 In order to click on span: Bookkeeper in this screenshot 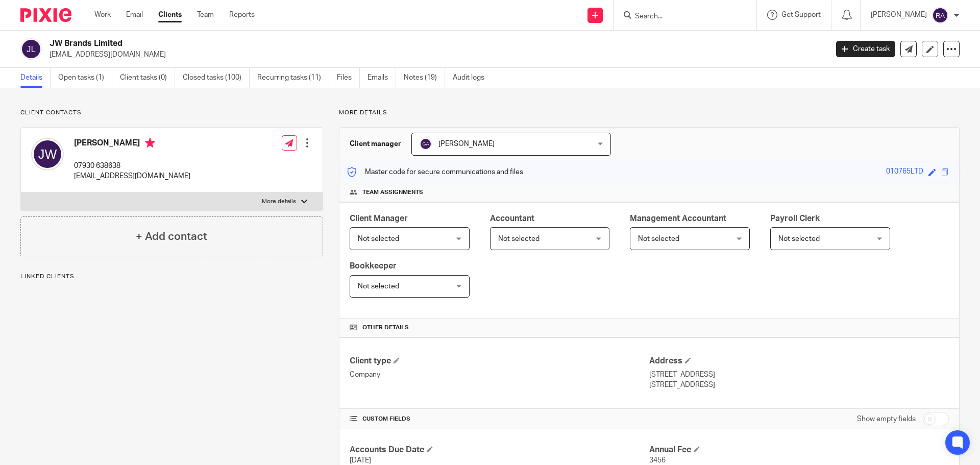, I will do `click(373, 266)`.